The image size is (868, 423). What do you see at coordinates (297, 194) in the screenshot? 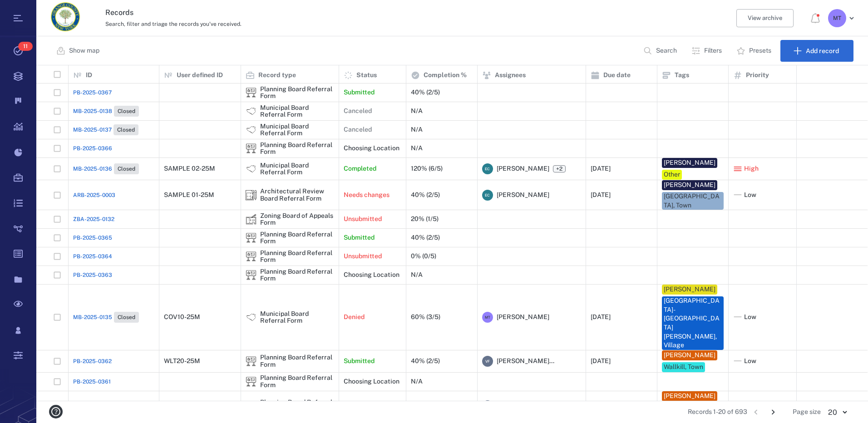
I see `div: Architectural Review Board Referral Form` at bounding box center [297, 194].